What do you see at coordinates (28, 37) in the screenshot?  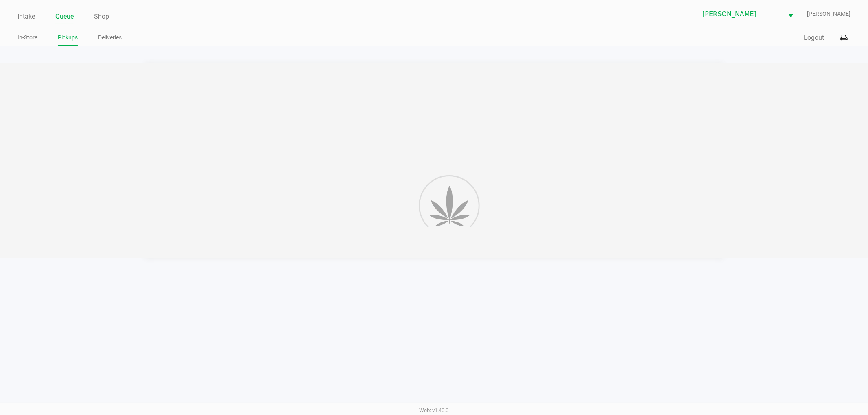 I see `a: In-Store` at bounding box center [28, 37].